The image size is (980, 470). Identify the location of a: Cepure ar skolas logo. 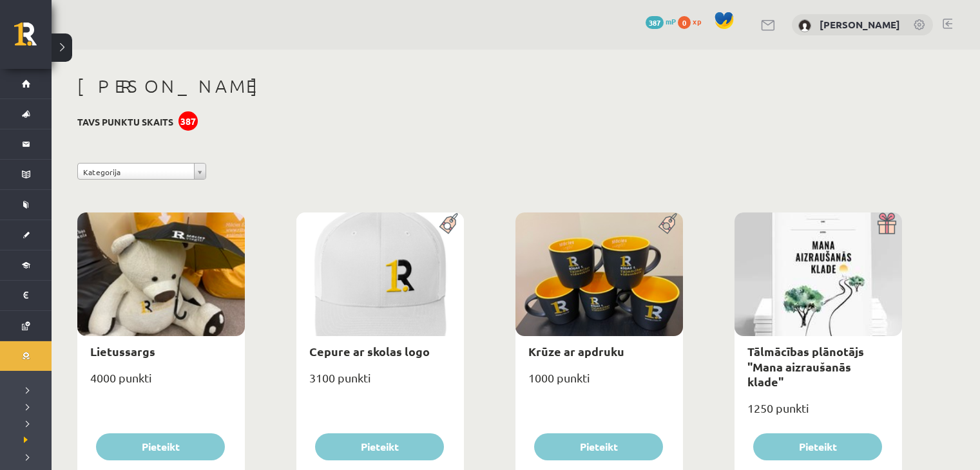
(369, 351).